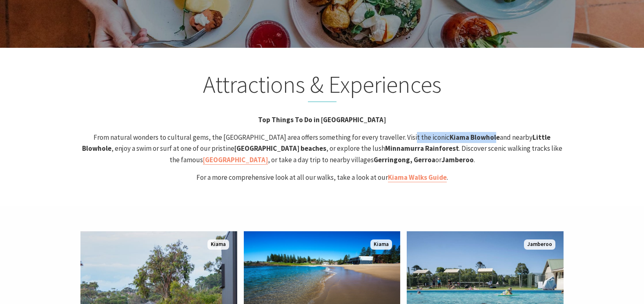 The width and height of the screenshot is (644, 304). I want to click on strong: Minnamurra Rainforest, so click(421, 148).